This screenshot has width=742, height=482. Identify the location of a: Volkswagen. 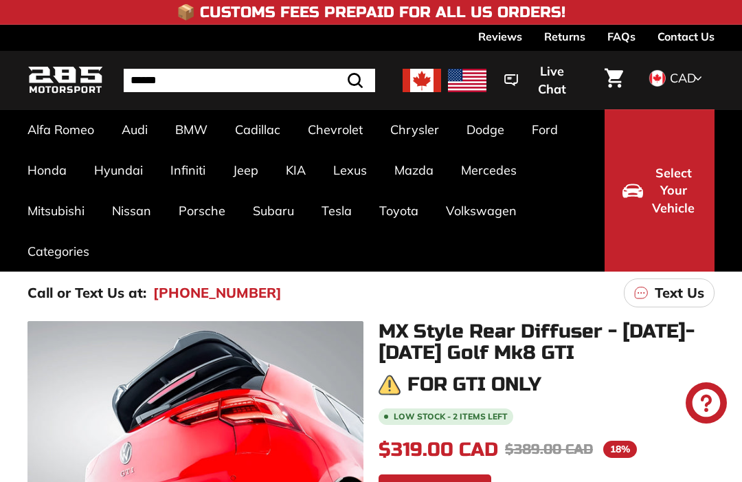
(481, 210).